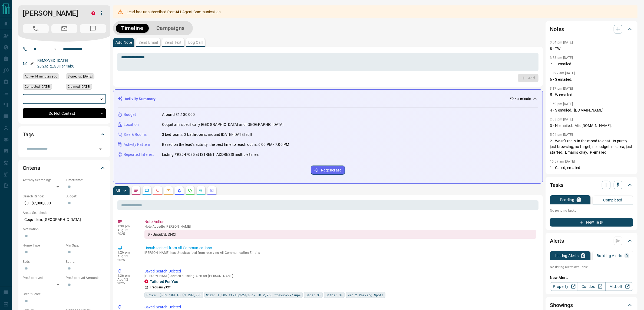 The height and width of the screenshot is (310, 644). Describe the element at coordinates (557, 241) in the screenshot. I see `h2: Alerts` at that location.